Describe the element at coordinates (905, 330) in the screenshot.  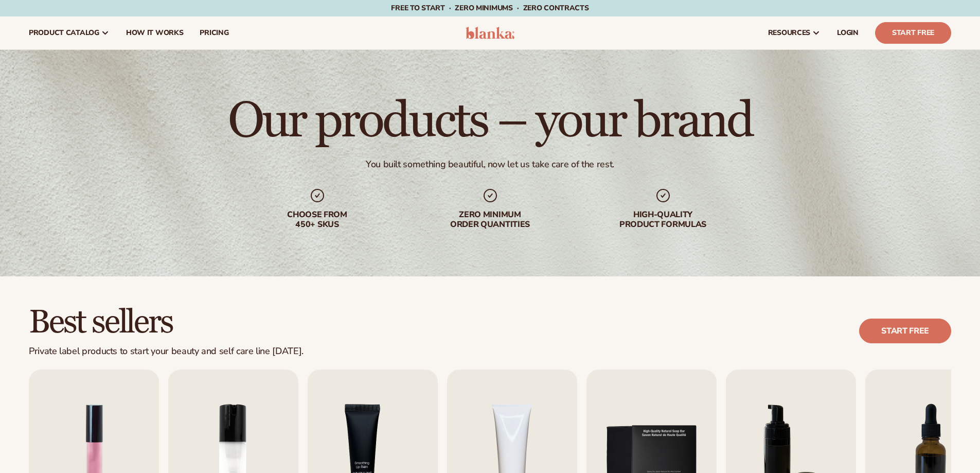
I see `a: Start free` at that location.